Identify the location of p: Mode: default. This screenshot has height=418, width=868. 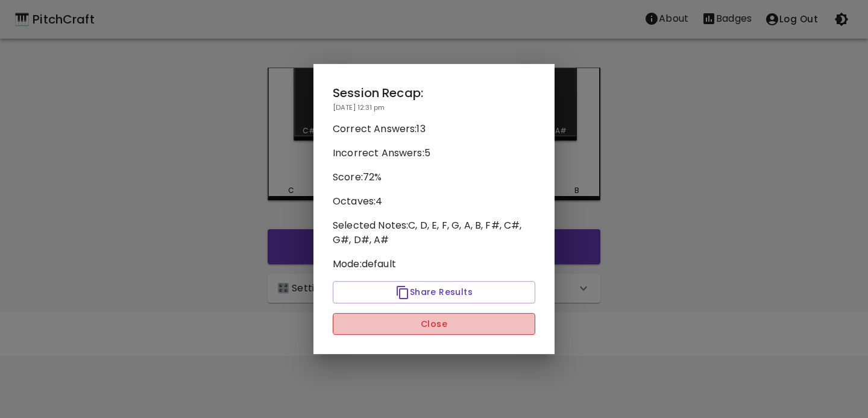
(434, 264).